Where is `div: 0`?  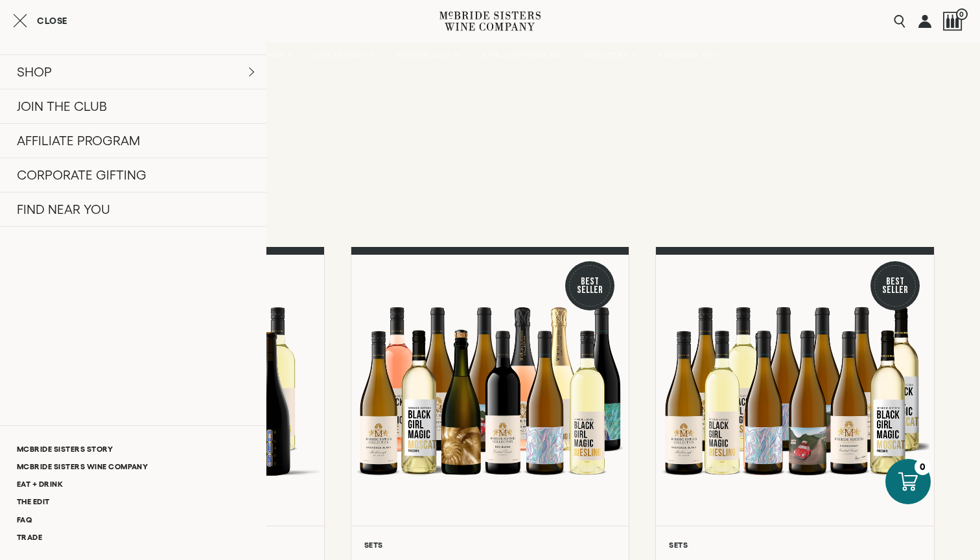
div: 0 is located at coordinates (922, 467).